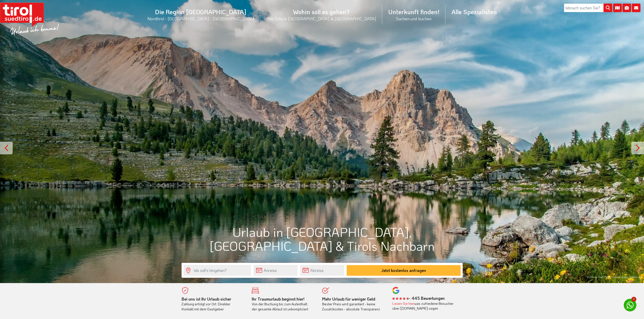  Describe the element at coordinates (213, 304) in the screenshot. I see `div: Zahlung erfolgt vor Ort. Direkter Kontakt mit dem Gastgeber` at that location.